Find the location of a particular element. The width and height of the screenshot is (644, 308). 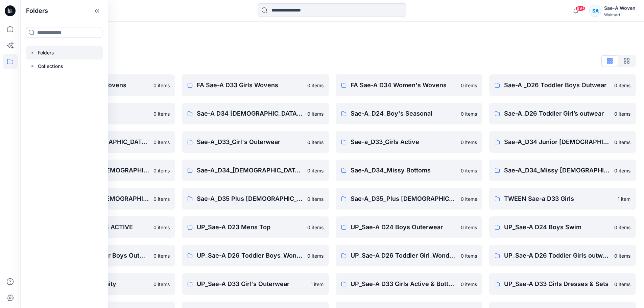

p: Collections is located at coordinates (50, 66).